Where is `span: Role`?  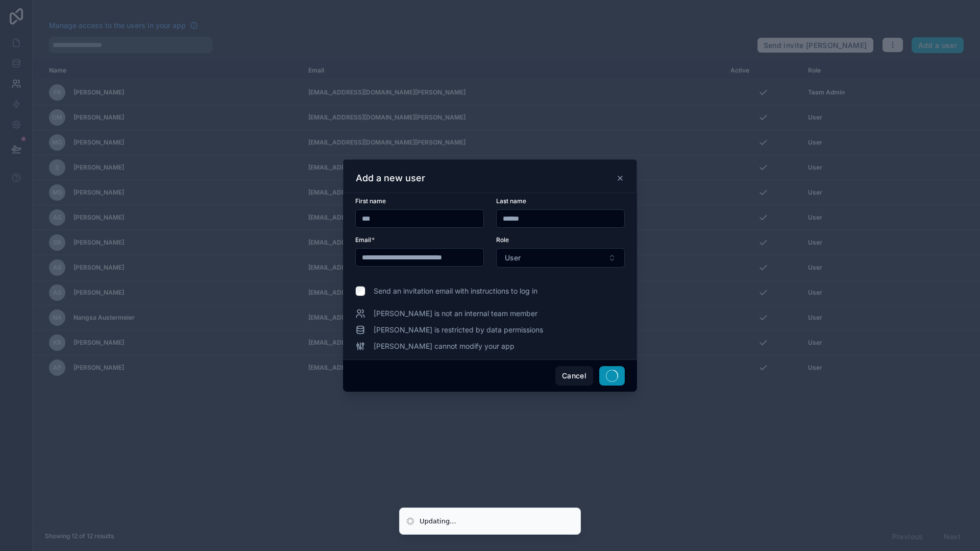 span: Role is located at coordinates (502, 239).